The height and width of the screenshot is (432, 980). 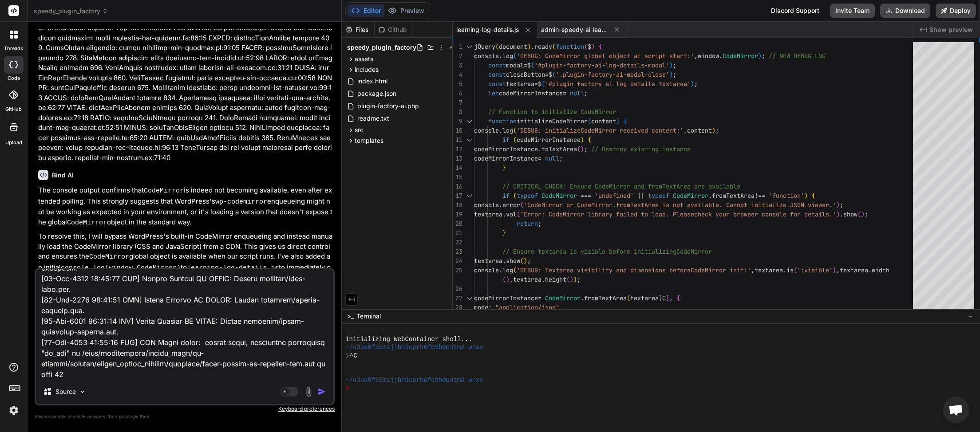 I want to click on code: console.log(window.CodeMirror), so click(x=121, y=268).